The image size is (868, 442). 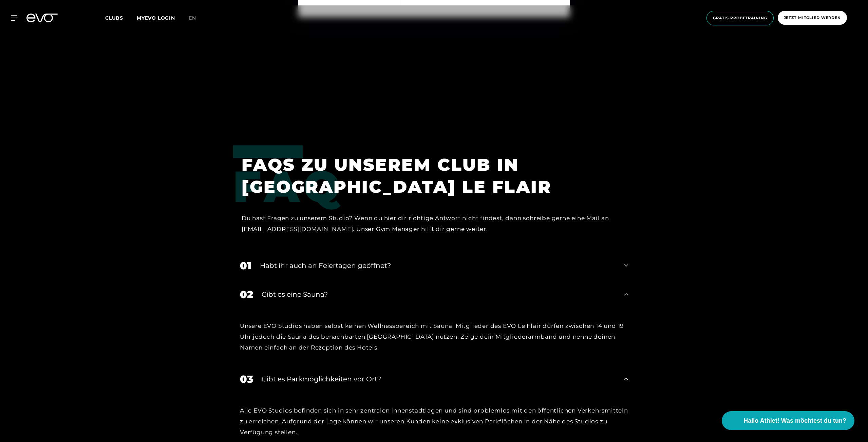 What do you see at coordinates (788, 422) in the screenshot?
I see `button: Hallo Athlet! Was möchtest du tun?` at bounding box center [788, 422].